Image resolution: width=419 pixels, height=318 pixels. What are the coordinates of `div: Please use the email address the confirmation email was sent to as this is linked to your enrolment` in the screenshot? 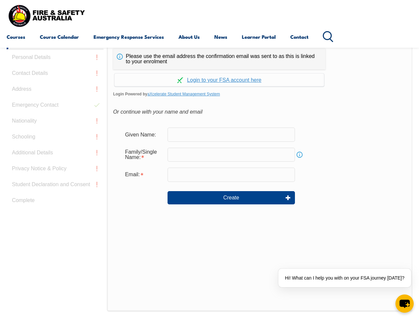 It's located at (219, 59).